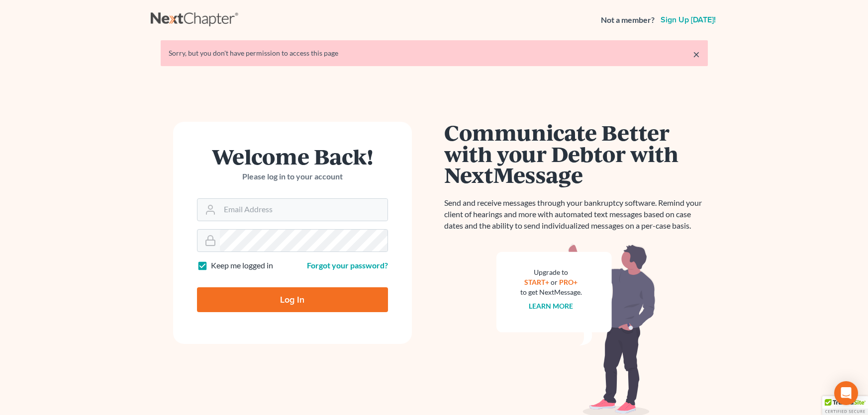  I want to click on div: Open Intercom Messenger, so click(846, 393).